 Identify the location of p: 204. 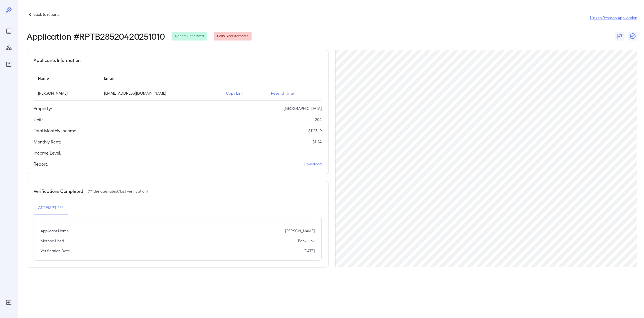
(318, 120).